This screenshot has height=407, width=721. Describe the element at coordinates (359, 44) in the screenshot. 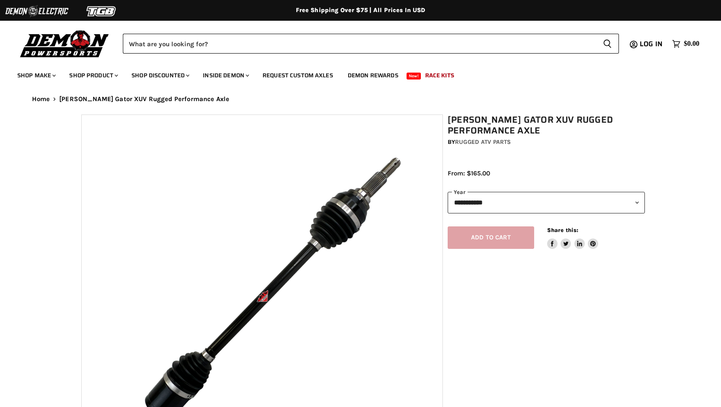

I see `input: Search` at that location.